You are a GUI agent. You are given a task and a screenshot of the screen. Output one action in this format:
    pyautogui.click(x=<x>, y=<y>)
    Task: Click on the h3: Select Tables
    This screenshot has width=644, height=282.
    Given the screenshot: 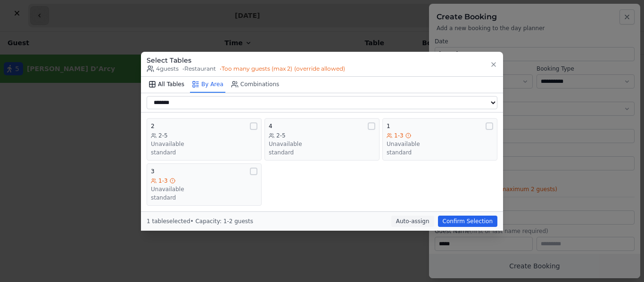 What is the action you would take?
    pyautogui.click(x=245, y=61)
    